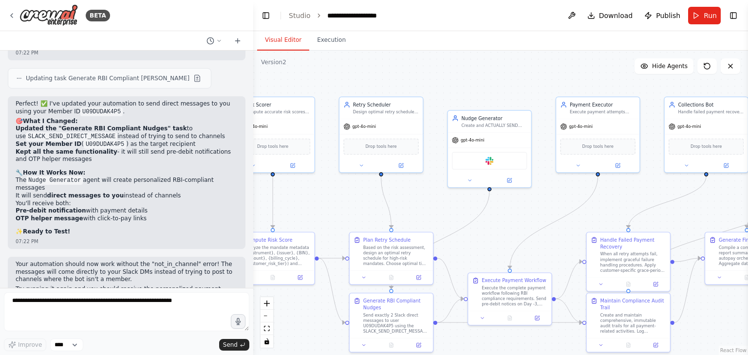 This screenshot has height=355, width=748. Describe the element at coordinates (396, 256) in the screenshot. I see `div: Based on the risk assessment, design an optimal retry schedule for high-risk mandates. Choose opt...` at that location.